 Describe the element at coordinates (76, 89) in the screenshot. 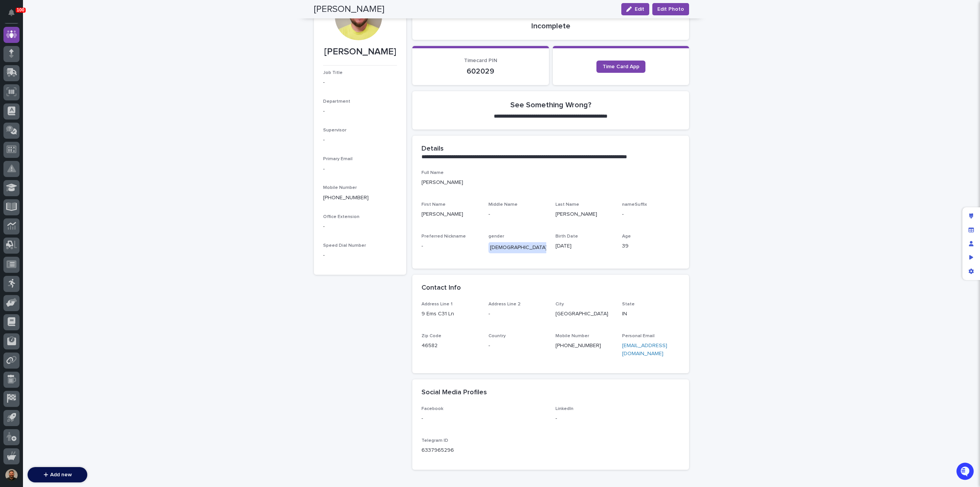

I see `div: Start new chat` at that location.